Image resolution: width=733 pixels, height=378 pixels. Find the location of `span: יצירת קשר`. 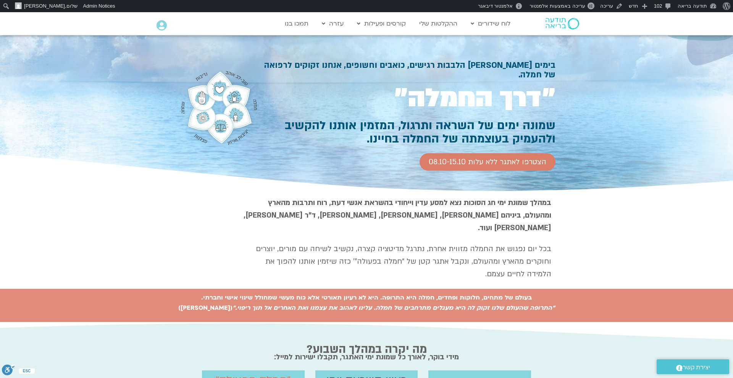

span: יצירת קשר is located at coordinates (696, 368).